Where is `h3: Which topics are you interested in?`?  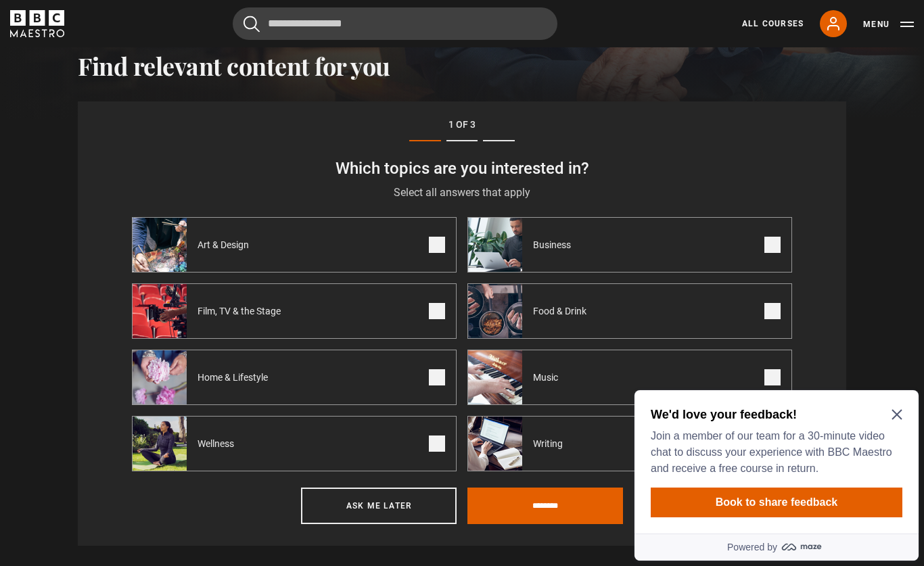
h3: Which topics are you interested in? is located at coordinates (462, 169).